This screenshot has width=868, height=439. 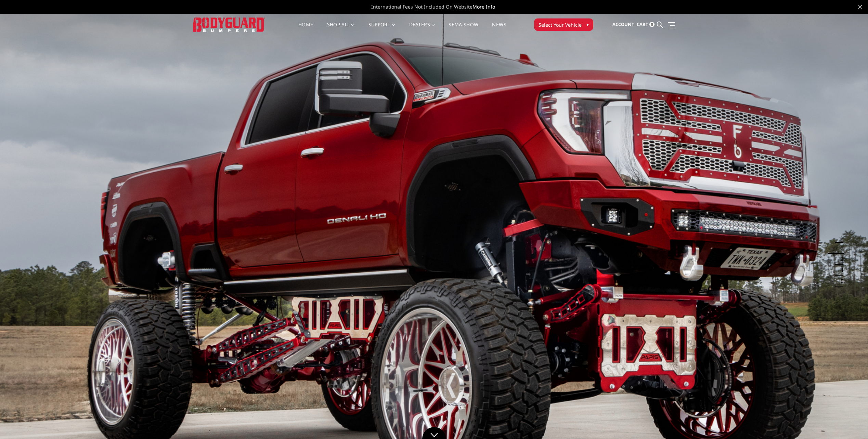 I want to click on a: Home, so click(x=306, y=29).